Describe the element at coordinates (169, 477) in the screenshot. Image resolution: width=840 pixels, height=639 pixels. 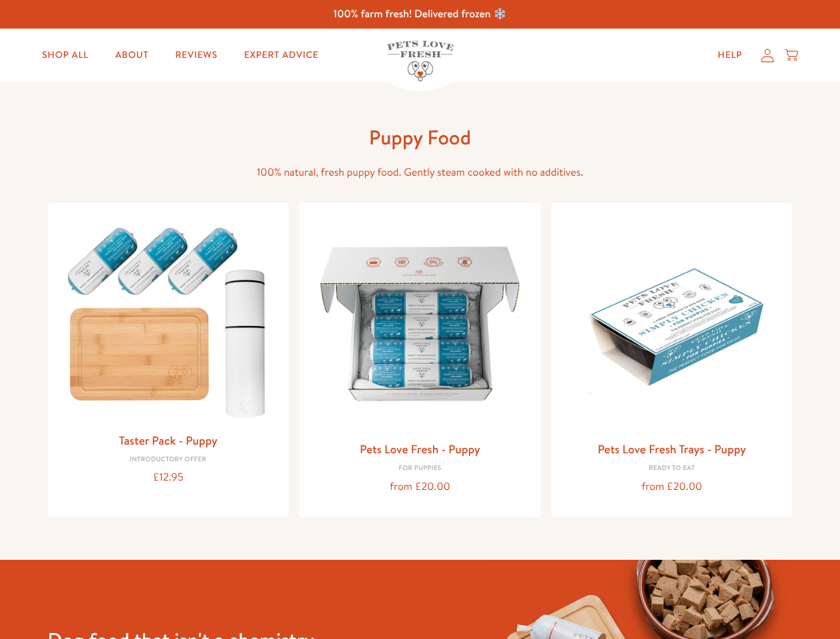
I see `div: £12.95` at that location.